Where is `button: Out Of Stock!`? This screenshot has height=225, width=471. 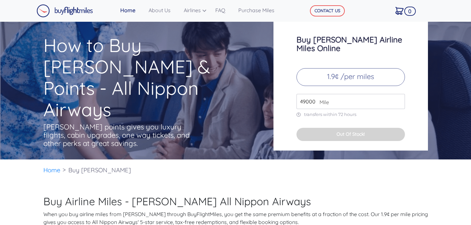 button: Out Of Stock! is located at coordinates (351, 134).